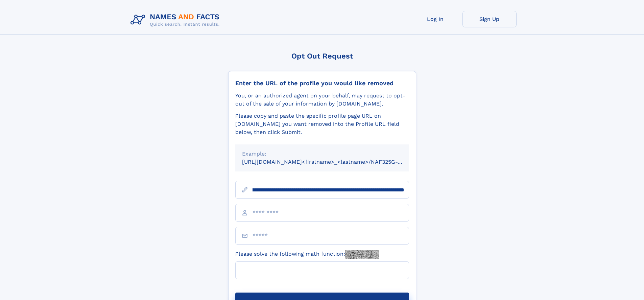 The image size is (644, 300). What do you see at coordinates (489, 19) in the screenshot?
I see `a: Sign Up` at bounding box center [489, 19].